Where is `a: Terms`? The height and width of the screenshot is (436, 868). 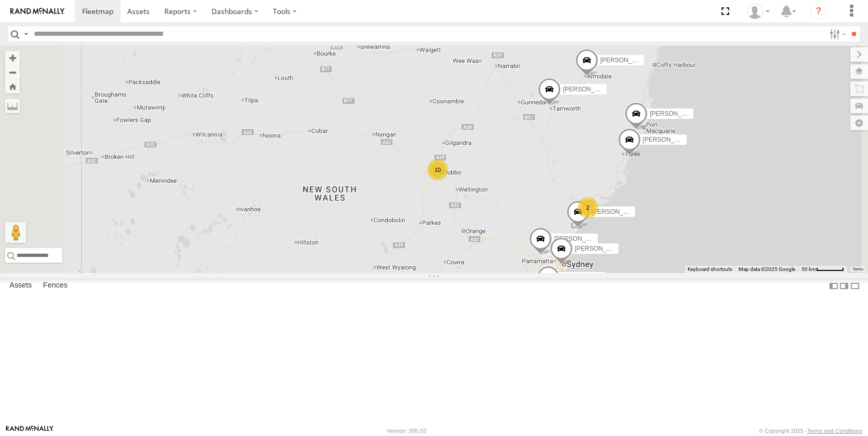 a: Terms is located at coordinates (858, 269).